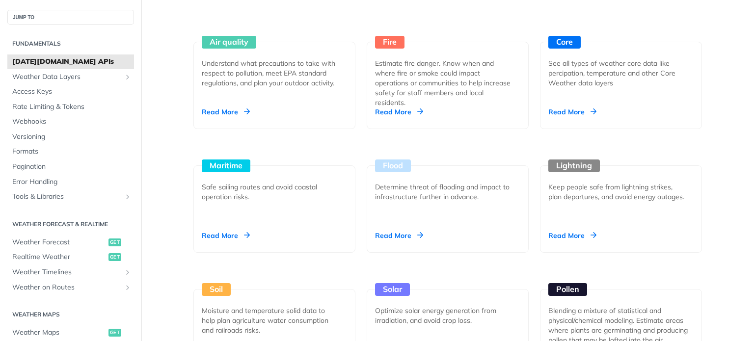 The image size is (754, 341). Describe the element at coordinates (270, 73) in the screenshot. I see `div: Understand what precautions to take with respect to pollution, meet EPA standard regulations, and...` at that location.